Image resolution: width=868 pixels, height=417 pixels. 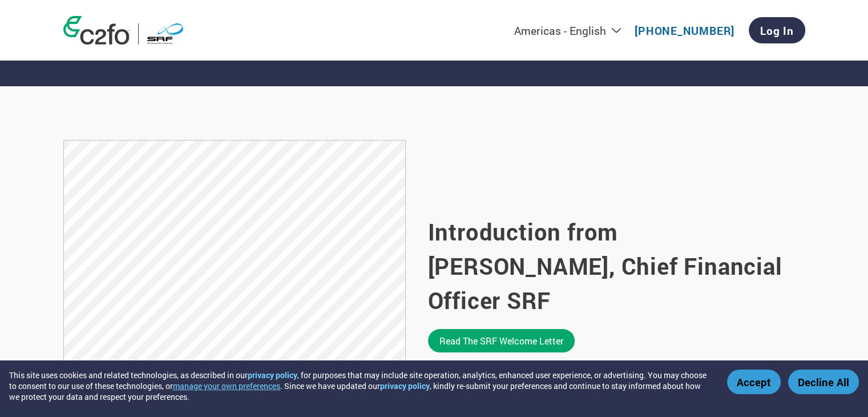 What do you see at coordinates (359, 385) in the screenshot?
I see `div: This site uses cookies and related technologies, as described in our , for purposes that may incl...` at bounding box center [359, 385].